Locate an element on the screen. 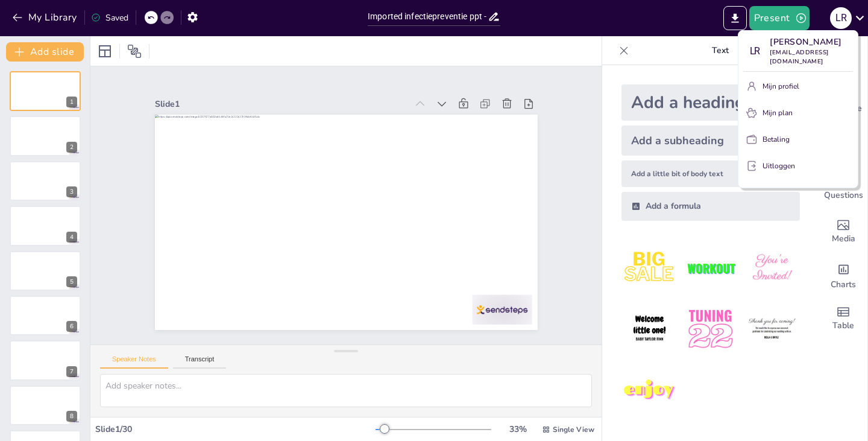 Image resolution: width=868 pixels, height=441 pixels. button: Mijn plan is located at coordinates (799, 113).